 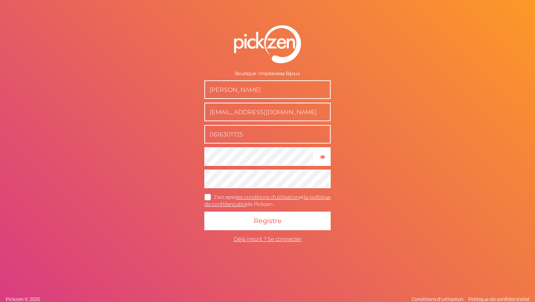 What do you see at coordinates (438, 299) in the screenshot?
I see `font: Conditions d'utilisation` at bounding box center [438, 299].